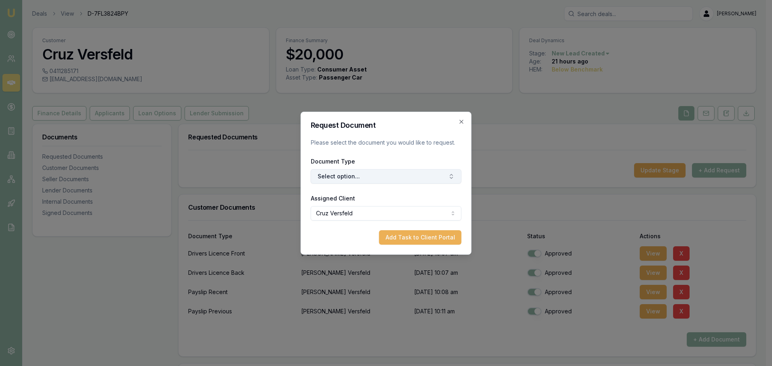 The height and width of the screenshot is (366, 772). Describe the element at coordinates (333, 161) in the screenshot. I see `label: Document Type` at that location.